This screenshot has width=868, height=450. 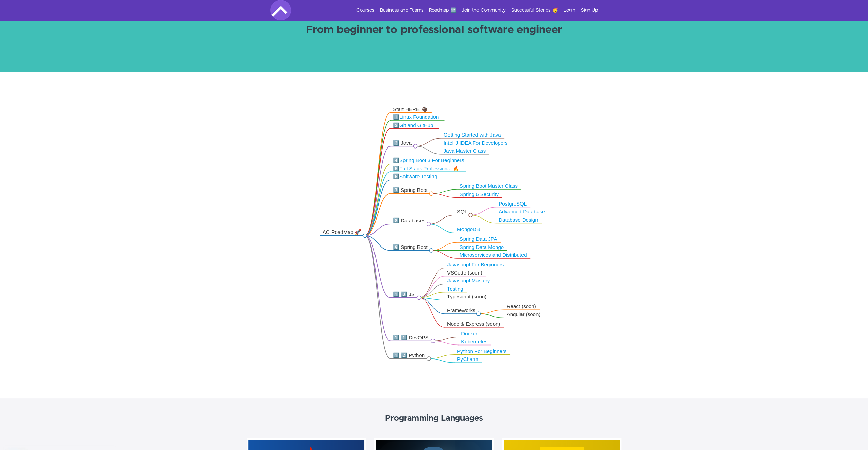 What do you see at coordinates (468, 229) in the screenshot?
I see `a: MongoDB` at bounding box center [468, 229].